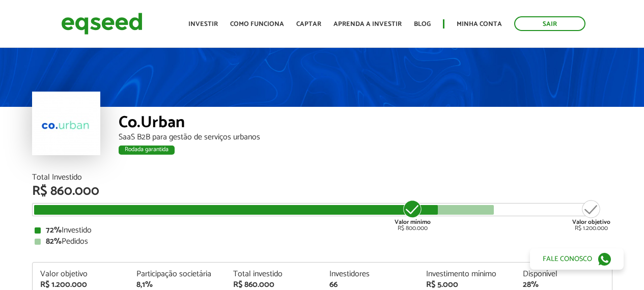 This screenshot has height=290, width=644. What do you see at coordinates (412, 222) in the screenshot?
I see `strong: Valor mínimo` at bounding box center [412, 222].